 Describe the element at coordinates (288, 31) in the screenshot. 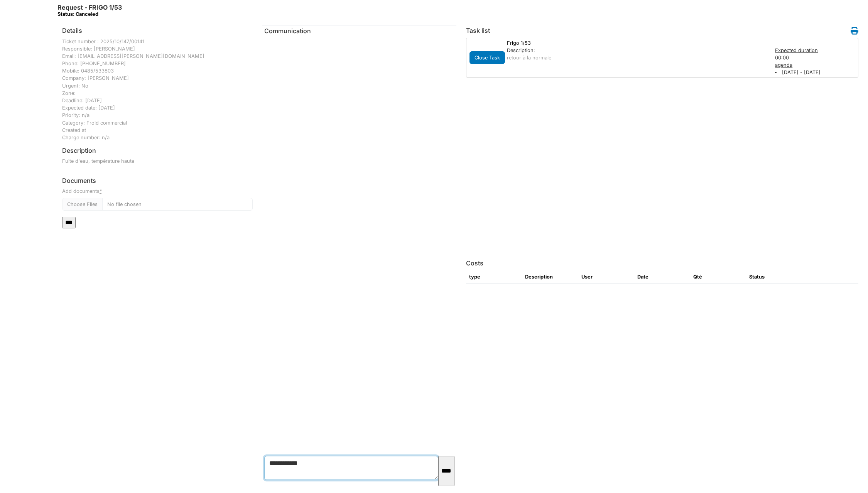

I see `span: translation missing: en.communication.communication` at that location.